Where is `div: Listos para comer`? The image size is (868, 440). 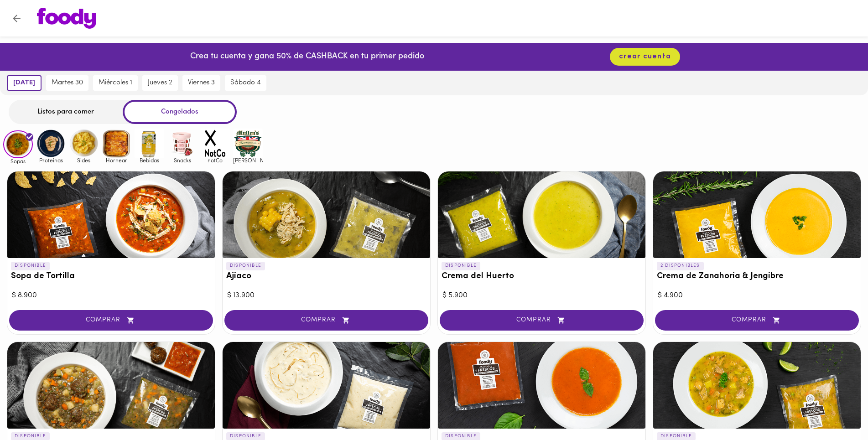
div: Listos para comer is located at coordinates (65, 111).